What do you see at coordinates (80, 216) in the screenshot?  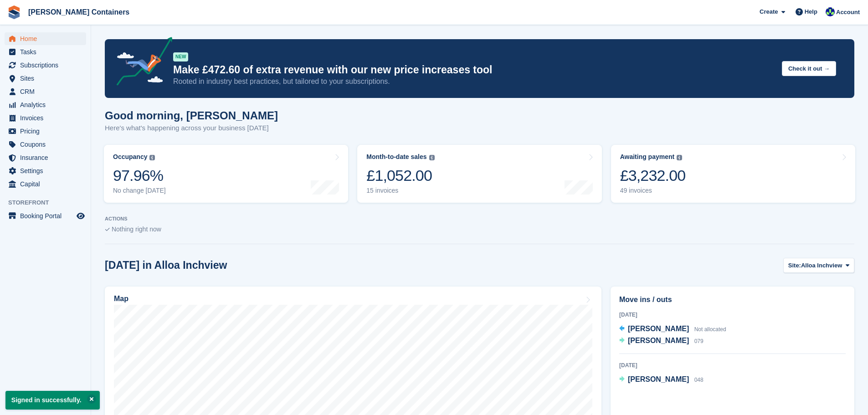 I see `a: Preview store` at bounding box center [80, 216].